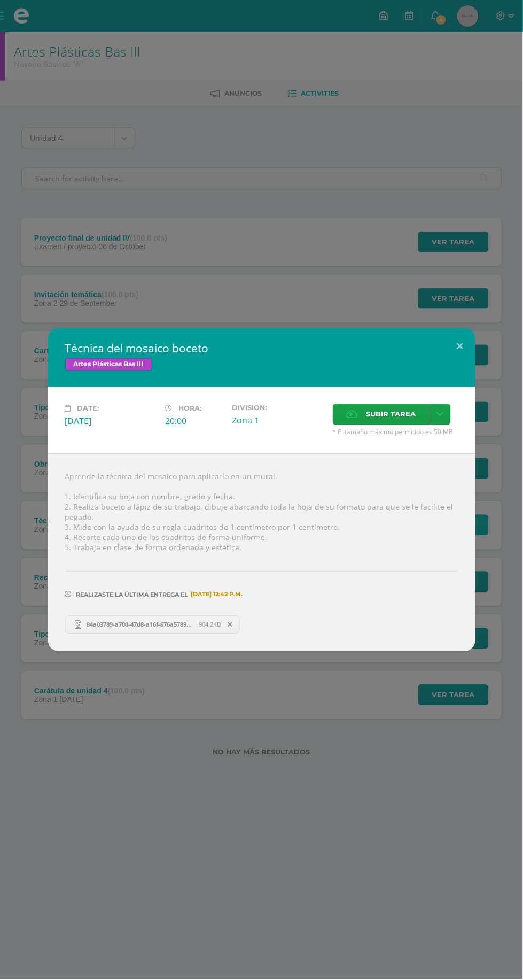 The width and height of the screenshot is (523, 980). What do you see at coordinates (262, 348) in the screenshot?
I see `h2: Técnica del mosaico boceto` at bounding box center [262, 348].